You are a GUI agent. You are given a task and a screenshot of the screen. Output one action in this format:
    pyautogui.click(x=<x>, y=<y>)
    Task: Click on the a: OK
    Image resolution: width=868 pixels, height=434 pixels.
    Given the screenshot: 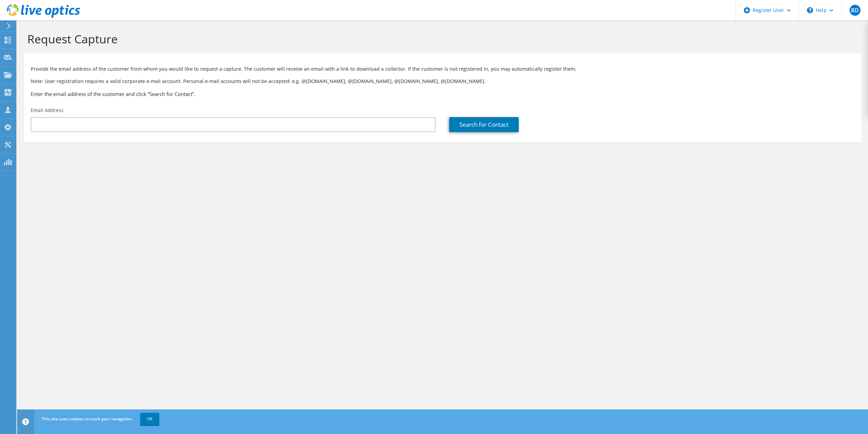 What is the action you would take?
    pyautogui.click(x=150, y=419)
    